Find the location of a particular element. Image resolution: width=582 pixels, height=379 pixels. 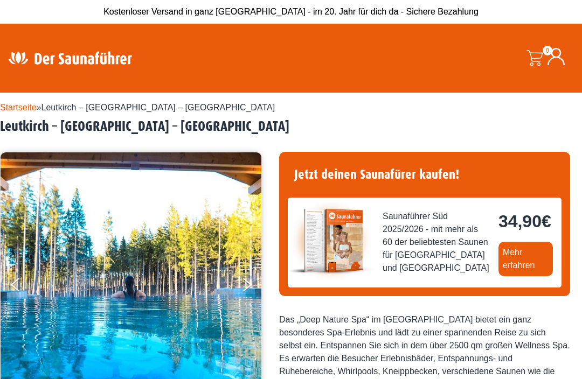

bdi: 34,90 is located at coordinates (524, 221).